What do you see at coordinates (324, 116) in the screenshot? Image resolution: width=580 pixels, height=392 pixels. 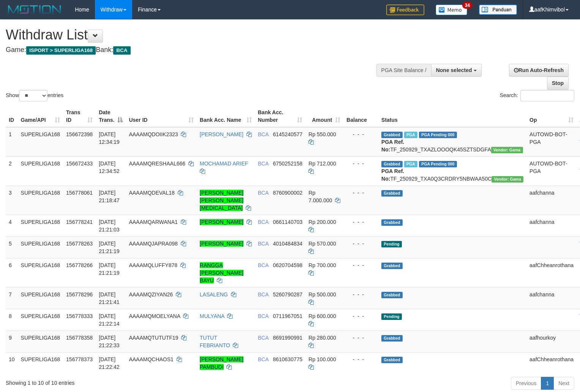 I see `th: Amount: activate to sort column ascending` at bounding box center [324, 116].